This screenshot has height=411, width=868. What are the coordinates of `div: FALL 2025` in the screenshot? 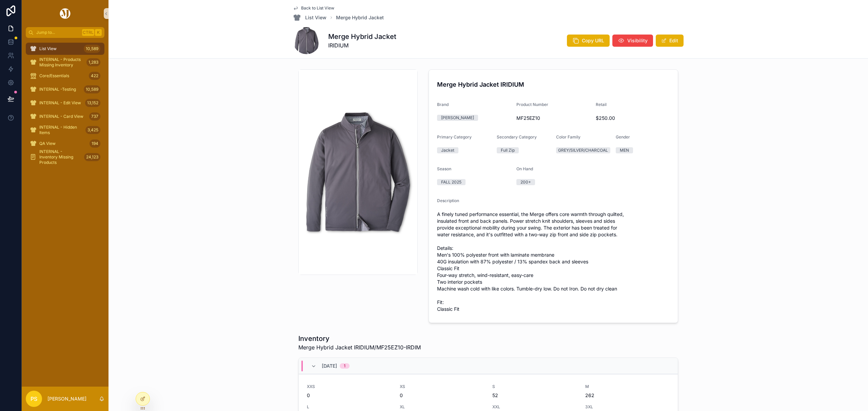 It's located at (451, 182).